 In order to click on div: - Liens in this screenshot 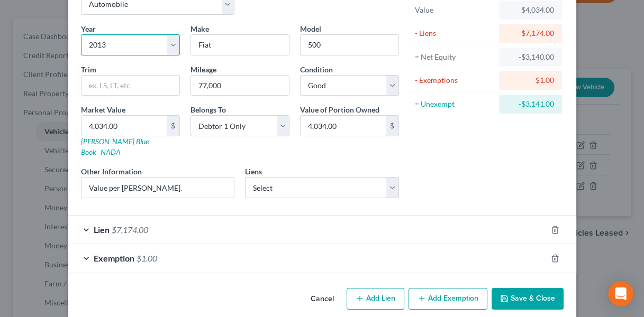, I will do `click(454, 33)`.